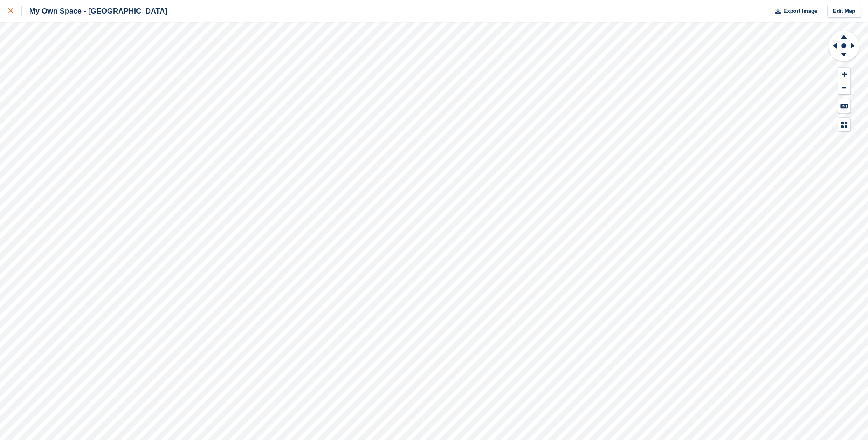 The image size is (868, 440). I want to click on button: Zoom In, so click(845, 74).